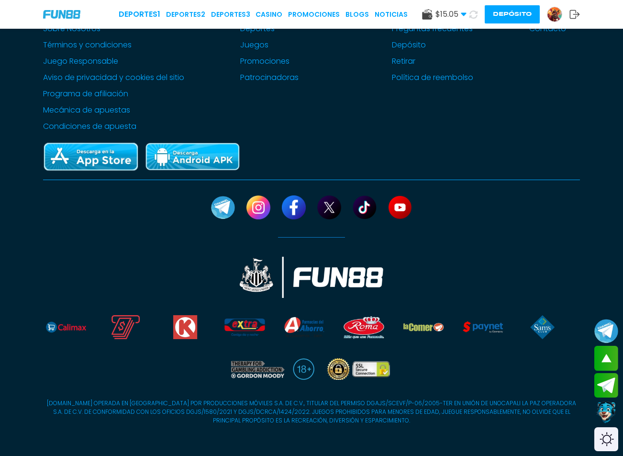  Describe the element at coordinates (113, 78) in the screenshot. I see `a: Aviso de privacidad y cookies del sitio` at that location.